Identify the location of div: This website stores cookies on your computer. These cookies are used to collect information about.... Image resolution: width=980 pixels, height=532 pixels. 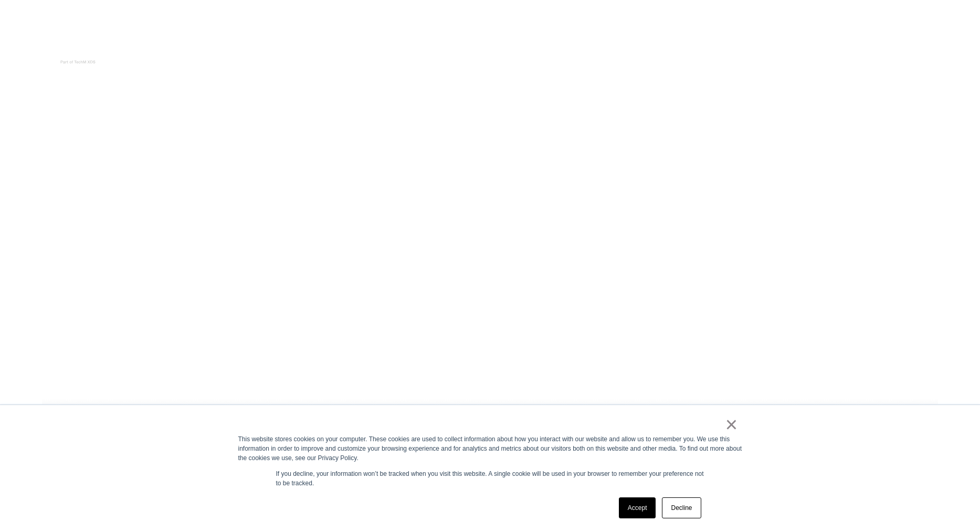
(490, 448).